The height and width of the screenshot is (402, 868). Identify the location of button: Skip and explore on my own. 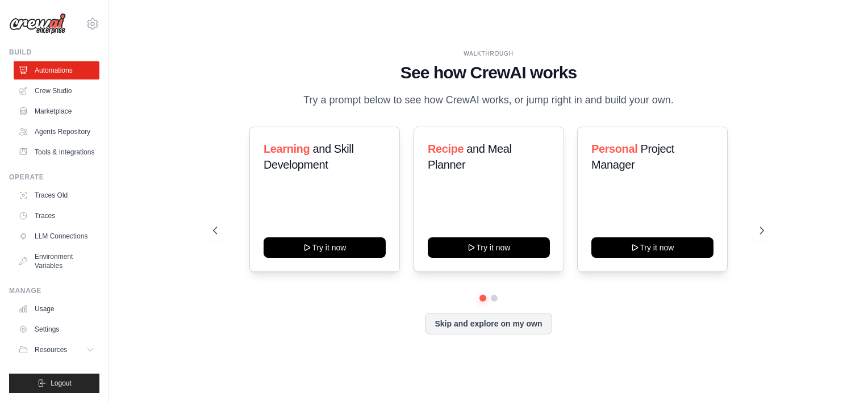
(488, 324).